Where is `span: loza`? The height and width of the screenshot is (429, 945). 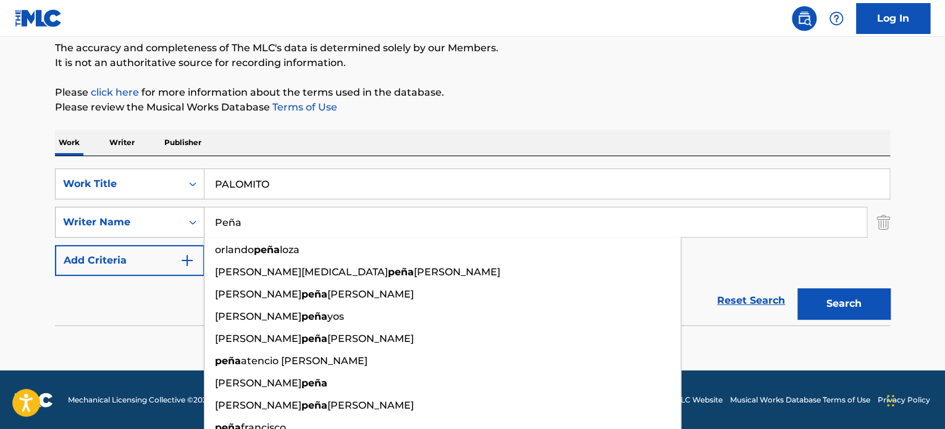
span: loza is located at coordinates (290, 250).